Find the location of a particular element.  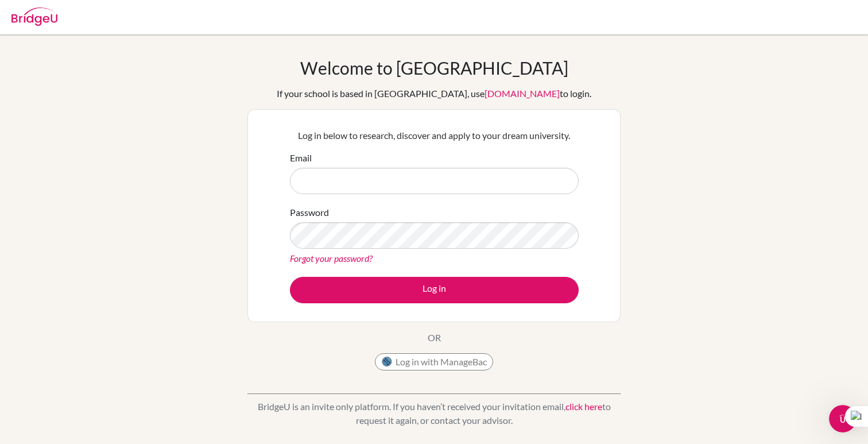

button: Log in with ManageBac is located at coordinates (434, 362).